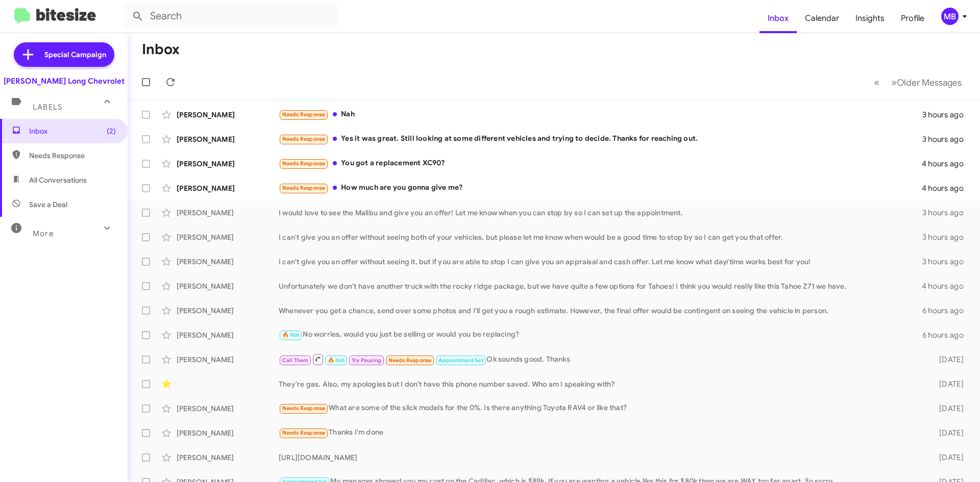 The width and height of the screenshot is (980, 482). Describe the element at coordinates (461, 361) in the screenshot. I see `span: Appointment Set` at that location.